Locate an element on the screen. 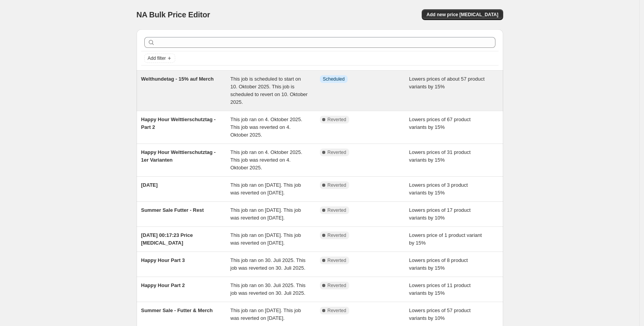  span: Lowers prices of 67 product variants by 15% is located at coordinates (440, 123).